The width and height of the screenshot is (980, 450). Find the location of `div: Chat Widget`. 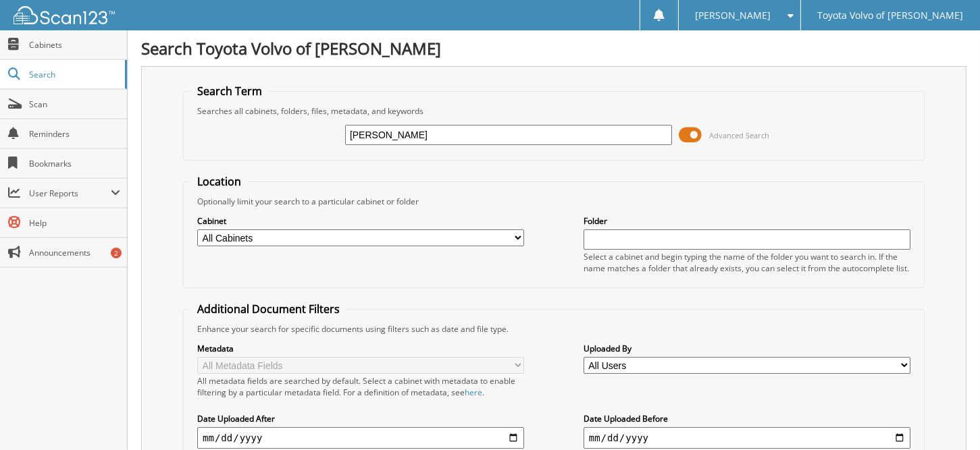

div: Chat Widget is located at coordinates (946, 418).